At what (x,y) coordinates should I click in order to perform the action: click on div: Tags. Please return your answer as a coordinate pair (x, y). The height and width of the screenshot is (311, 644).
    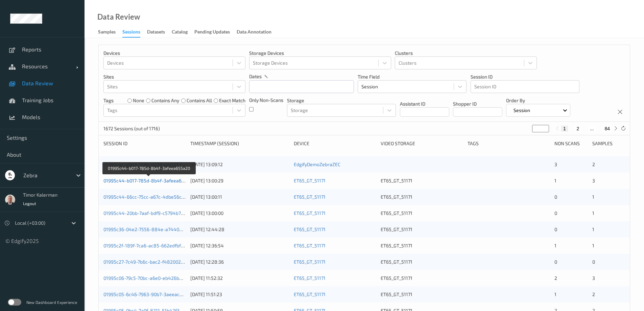
    Looking at the image, I should click on (508, 143).